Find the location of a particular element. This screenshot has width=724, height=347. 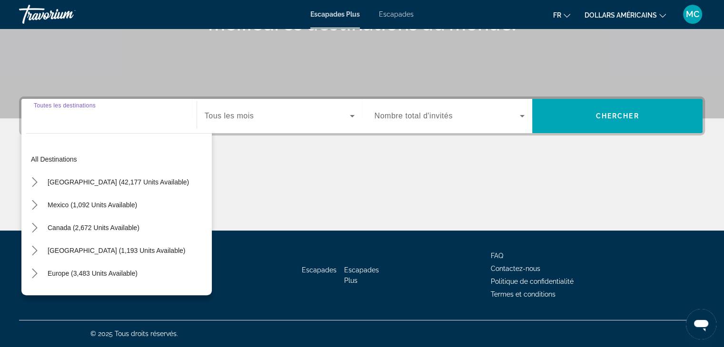

button: Toggle Europe (3,483 units available) submenu is located at coordinates (34, 274).